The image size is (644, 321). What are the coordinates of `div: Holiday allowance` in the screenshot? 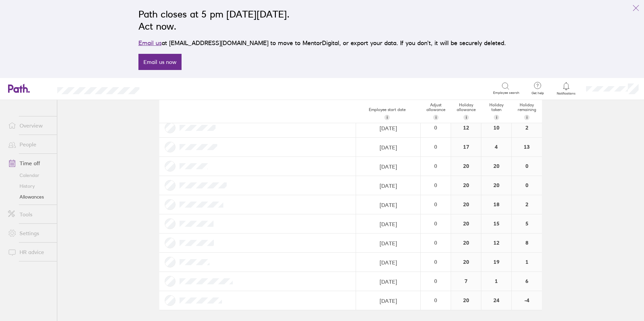 It's located at (466, 112).